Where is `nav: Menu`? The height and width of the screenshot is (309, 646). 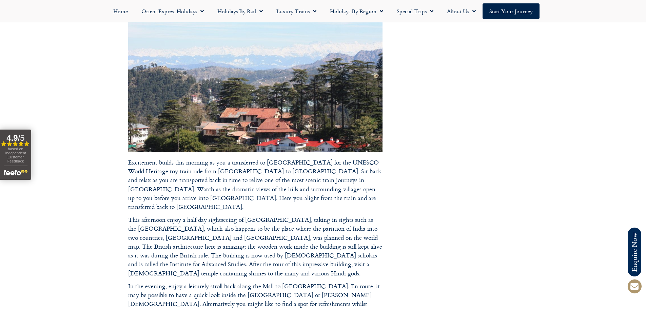 nav: Menu is located at coordinates (323, 11).